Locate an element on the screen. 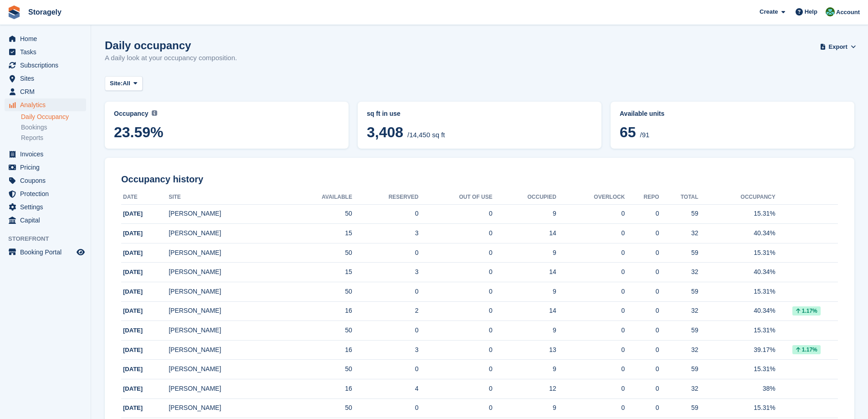 The image size is (868, 419). span: Protection is located at coordinates (47, 194).